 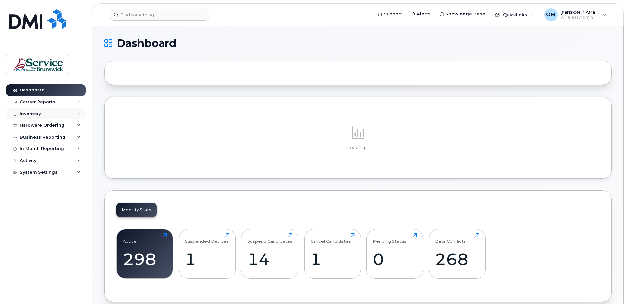 What do you see at coordinates (332, 254) in the screenshot?
I see `a: Cancel Candidates1` at bounding box center [332, 254].